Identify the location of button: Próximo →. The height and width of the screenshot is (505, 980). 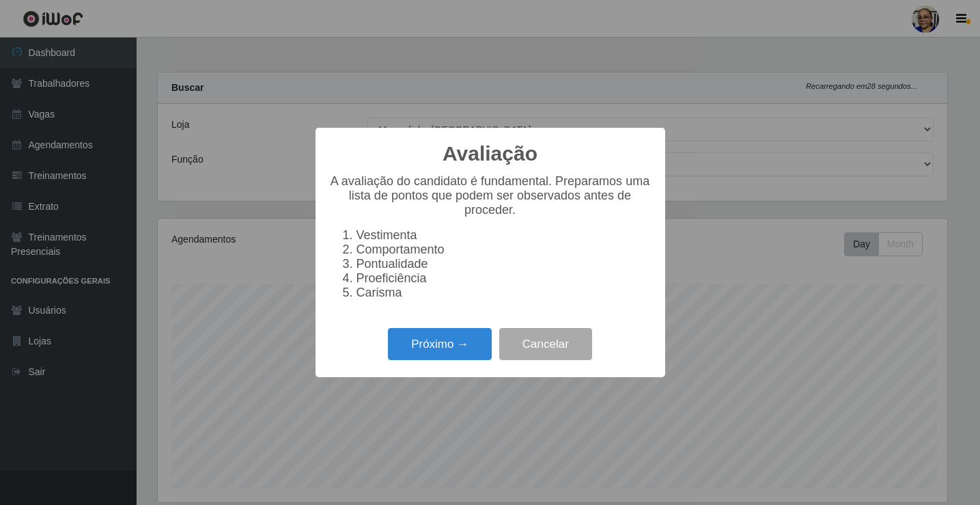
(440, 343).